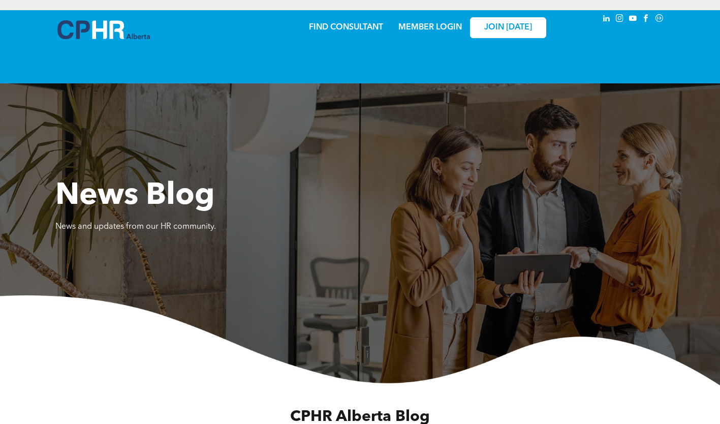  I want to click on a: facebook, so click(647, 19).